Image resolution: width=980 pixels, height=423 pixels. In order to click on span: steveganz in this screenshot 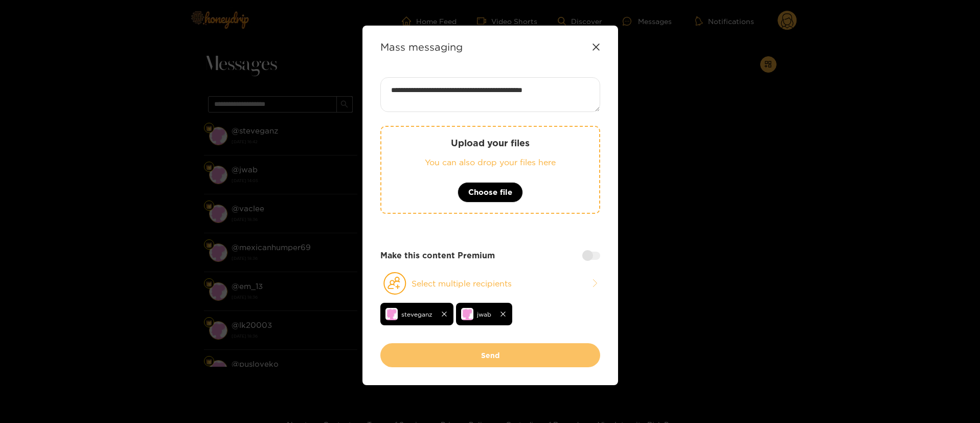, I will do `click(417, 314)`.